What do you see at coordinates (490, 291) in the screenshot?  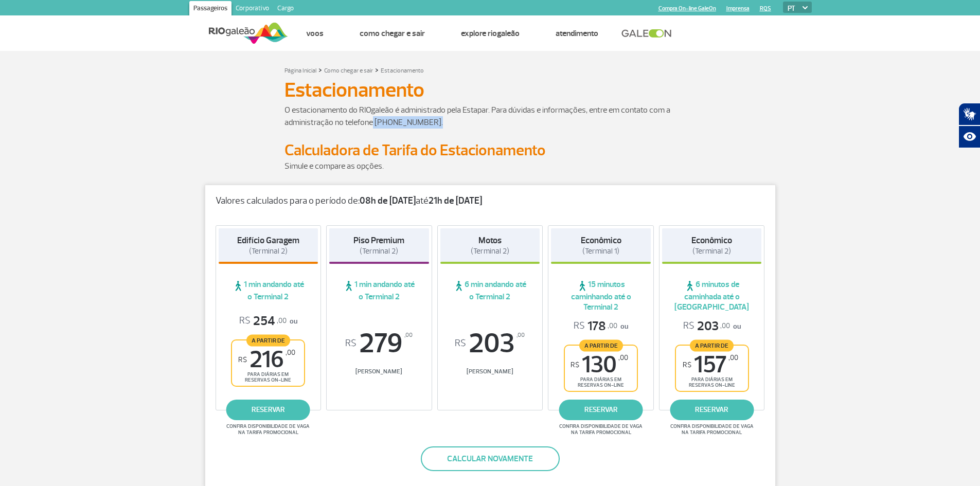 I see `span: 6 min andando até o Terminal 2` at bounding box center [490, 291].